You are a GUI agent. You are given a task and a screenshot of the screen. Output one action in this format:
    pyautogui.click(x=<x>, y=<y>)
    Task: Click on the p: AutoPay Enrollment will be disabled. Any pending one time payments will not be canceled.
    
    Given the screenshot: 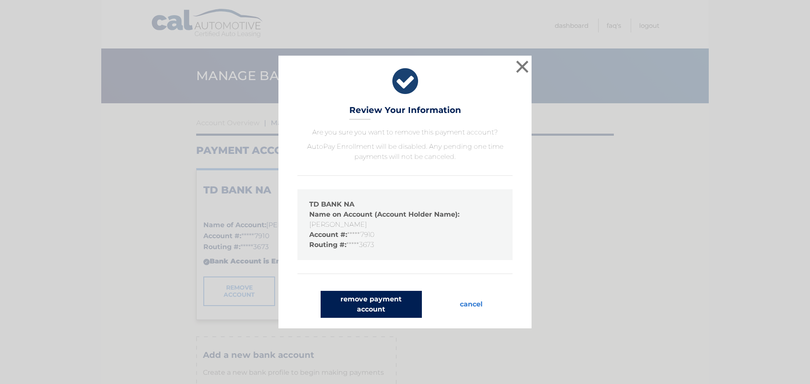 What is the action you would take?
    pyautogui.click(x=405, y=152)
    